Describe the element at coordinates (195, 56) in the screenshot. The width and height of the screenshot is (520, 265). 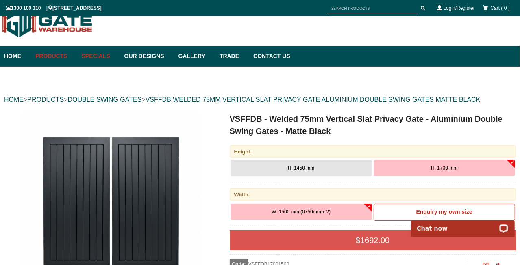
I see `a: Gallery` at that location.